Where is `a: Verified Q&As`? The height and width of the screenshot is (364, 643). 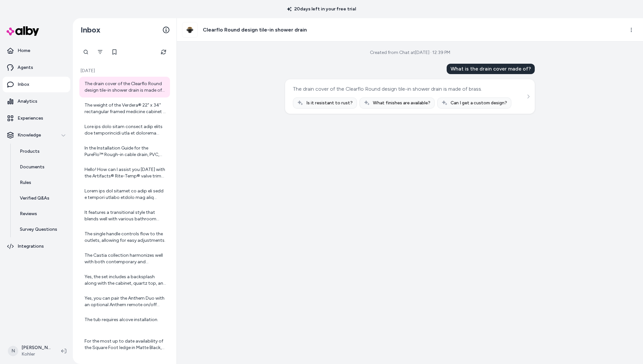 a: Verified Q&As is located at coordinates (42, 198).